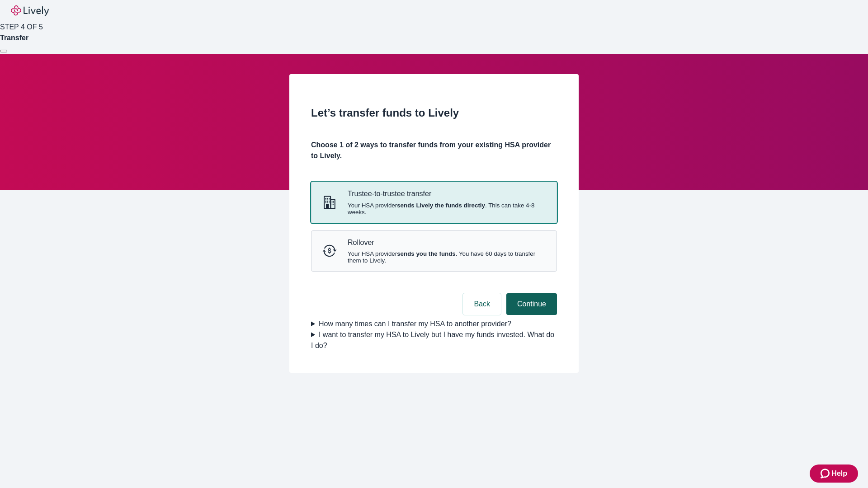 Image resolution: width=868 pixels, height=488 pixels. What do you see at coordinates (447, 257) in the screenshot?
I see `span: Your HSA provider . You have 60 days to transfer them to Lively.` at bounding box center [447, 257].